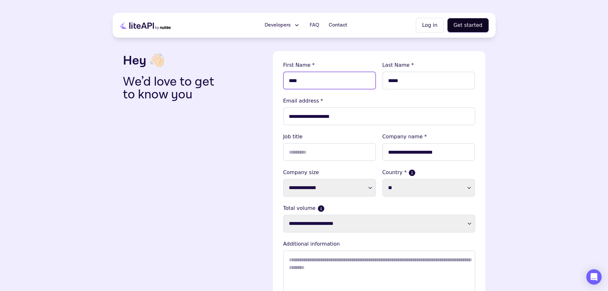 This screenshot has width=608, height=291. What do you see at coordinates (195, 61) in the screenshot?
I see `h3: Hey 👋🏻` at bounding box center [195, 61].